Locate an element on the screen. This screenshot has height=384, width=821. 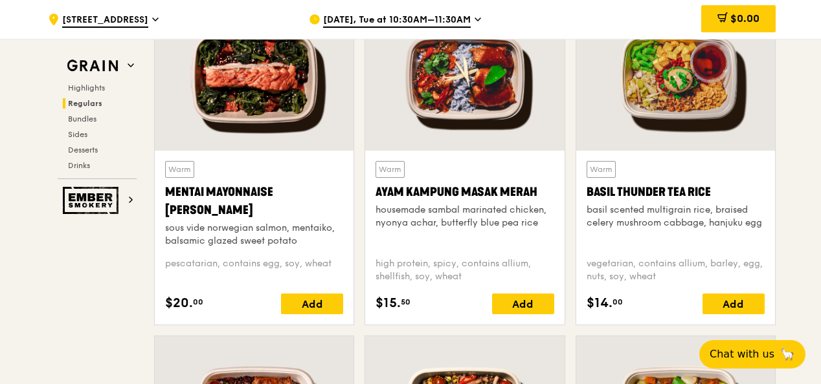
div: vegetarian, contains allium, barley, egg, nuts, soy, wheat is located at coordinates (675, 270).